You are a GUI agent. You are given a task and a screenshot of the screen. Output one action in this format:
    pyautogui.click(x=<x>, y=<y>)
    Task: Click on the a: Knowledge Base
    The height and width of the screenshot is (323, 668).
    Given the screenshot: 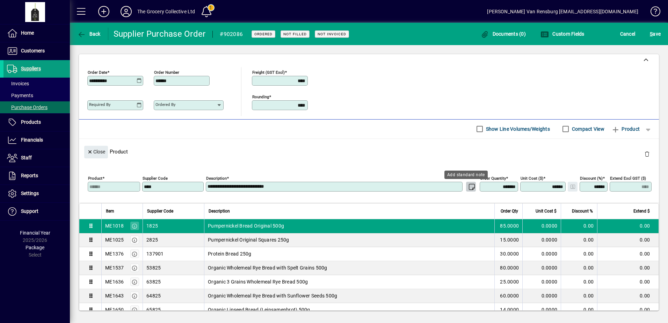 What is the action you would take?
    pyautogui.click(x=653, y=13)
    